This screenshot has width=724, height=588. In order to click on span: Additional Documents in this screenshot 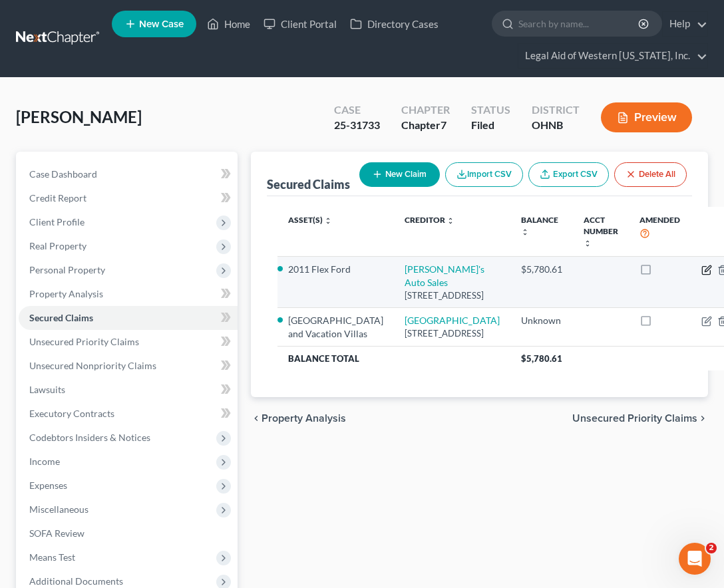, I will do `click(76, 580)`.